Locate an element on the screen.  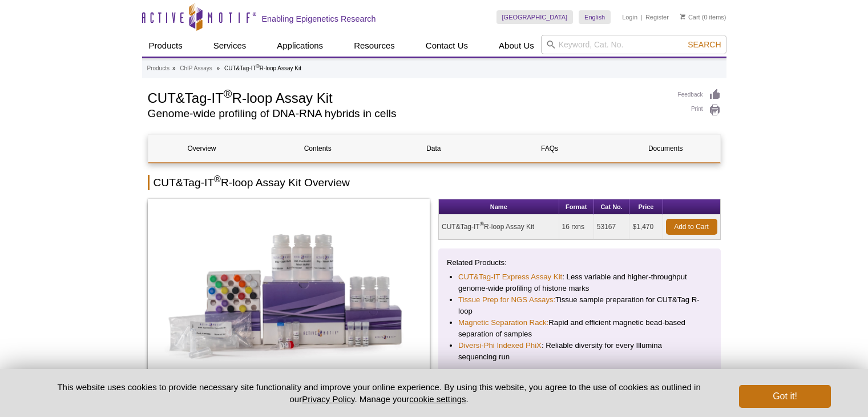
a: Applications is located at coordinates (300, 45).